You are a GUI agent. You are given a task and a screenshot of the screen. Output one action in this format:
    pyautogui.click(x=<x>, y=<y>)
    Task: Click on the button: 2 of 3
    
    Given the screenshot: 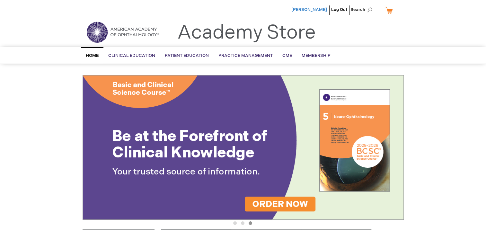 What is the action you would take?
    pyautogui.click(x=242, y=223)
    